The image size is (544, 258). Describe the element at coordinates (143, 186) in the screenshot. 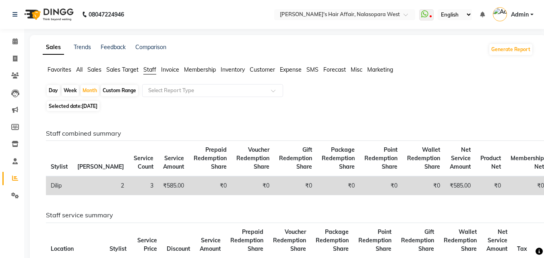

I see `td: 3` at that location.